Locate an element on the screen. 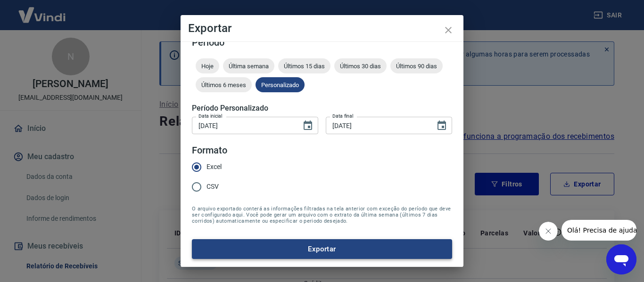  span: O arquivo exportado conterá as informações filtradas na tela anterior com exceção do período que ... is located at coordinates (322, 215).